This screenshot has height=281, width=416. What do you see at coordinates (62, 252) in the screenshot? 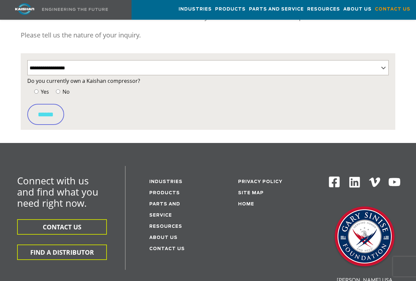
I see `button: FIND A DISTRIBUTOR` at bounding box center [62, 252].